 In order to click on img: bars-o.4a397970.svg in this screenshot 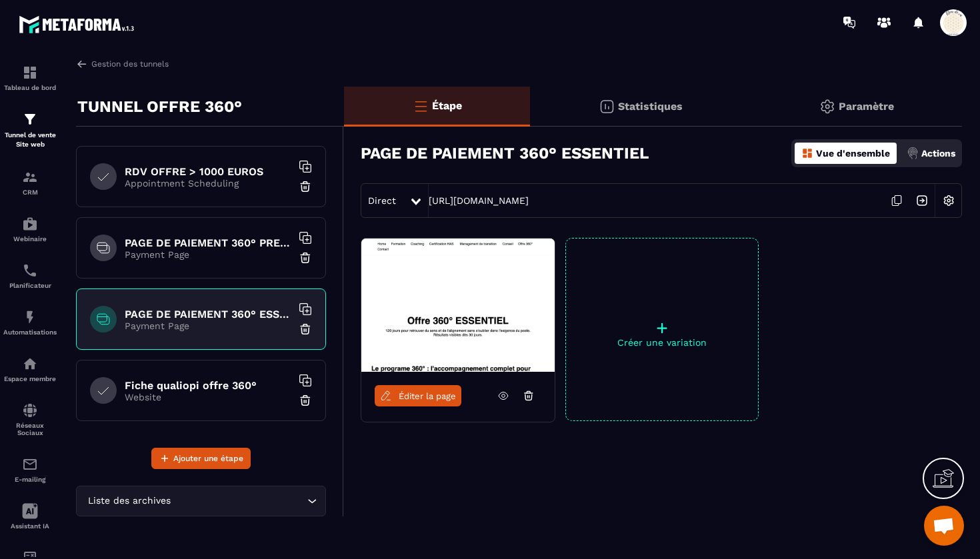, I will do `click(420, 106)`.